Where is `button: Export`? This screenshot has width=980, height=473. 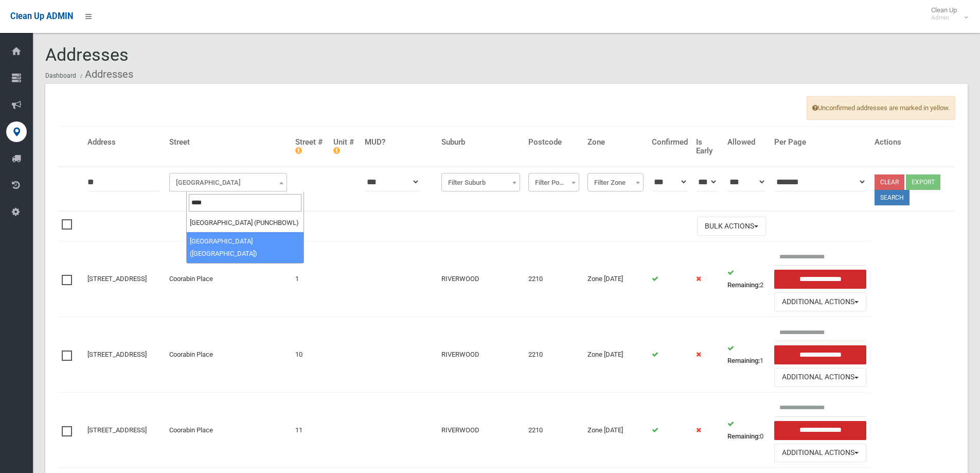
button: Export is located at coordinates (924, 182).